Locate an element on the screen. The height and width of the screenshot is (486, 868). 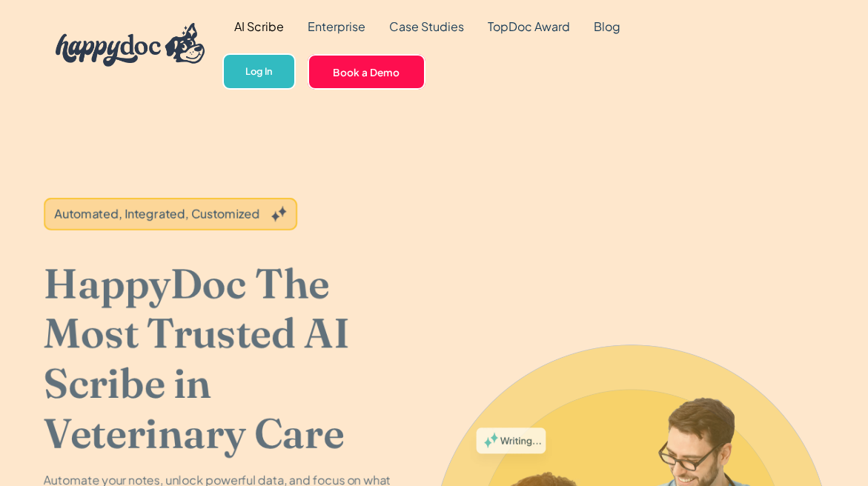
a: Book a Demo is located at coordinates (366, 71).